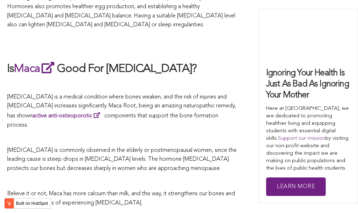 This screenshot has width=358, height=213. Describe the element at coordinates (296, 186) in the screenshot. I see `a: Learn More` at that location.